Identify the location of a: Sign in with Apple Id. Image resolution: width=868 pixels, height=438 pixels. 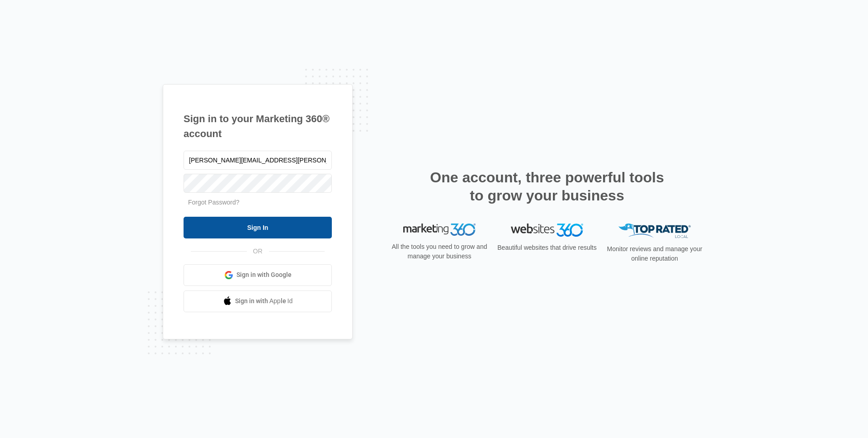
(257, 301).